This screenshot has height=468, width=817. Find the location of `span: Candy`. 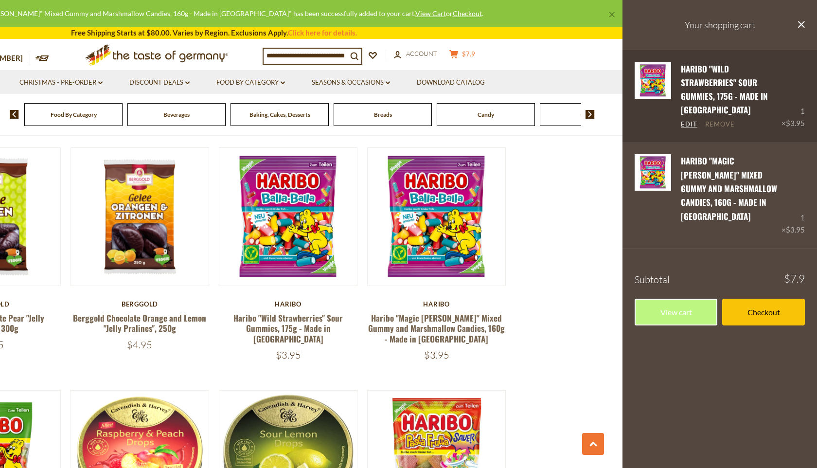

span: Candy is located at coordinates (486, 114).